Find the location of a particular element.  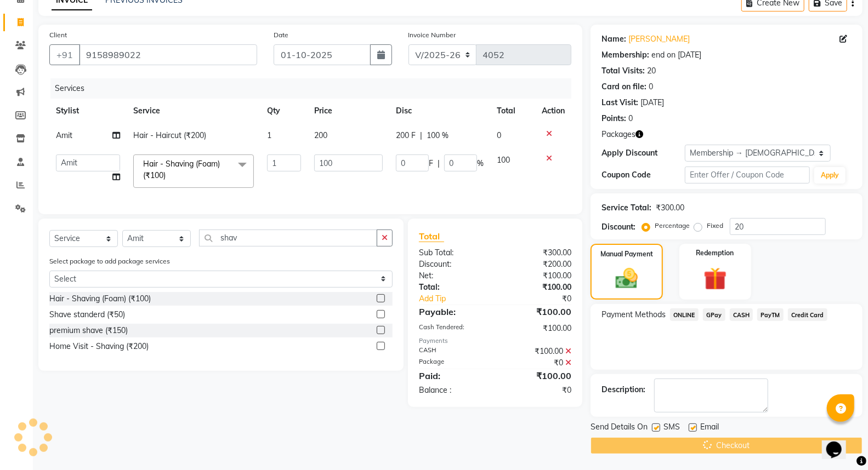

div: CASH is located at coordinates (453, 351).